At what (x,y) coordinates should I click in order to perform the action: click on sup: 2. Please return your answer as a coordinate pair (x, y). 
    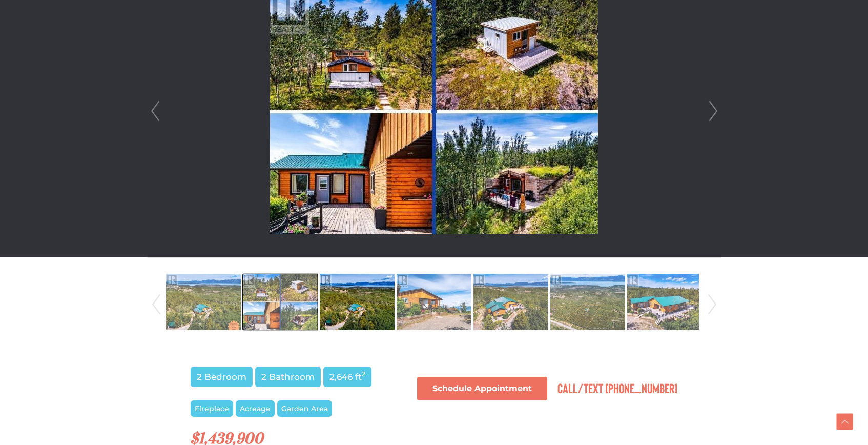
    Looking at the image, I should click on (364, 374).